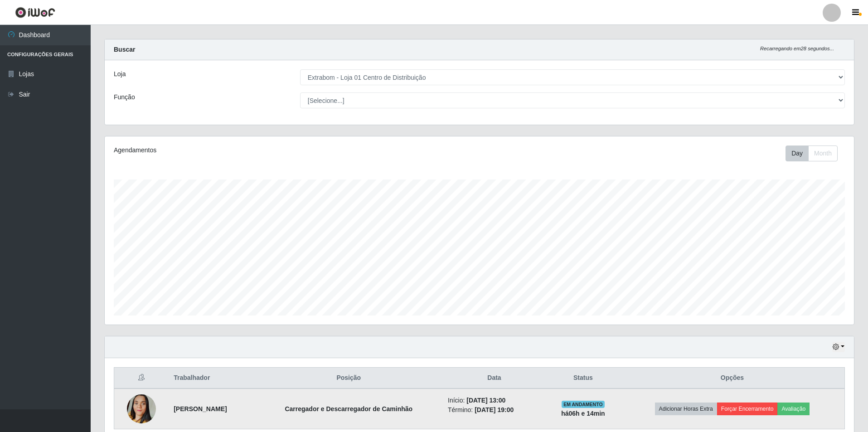 This screenshot has width=868, height=432. What do you see at coordinates (124, 97) in the screenshot?
I see `label: Função` at bounding box center [124, 97].